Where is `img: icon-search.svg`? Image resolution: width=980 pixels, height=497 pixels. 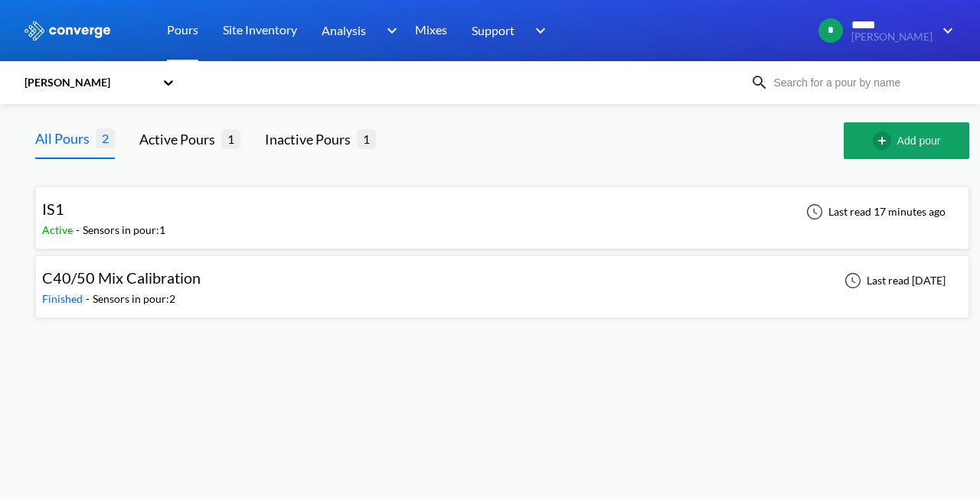
img: icon-search.svg is located at coordinates (759, 83).